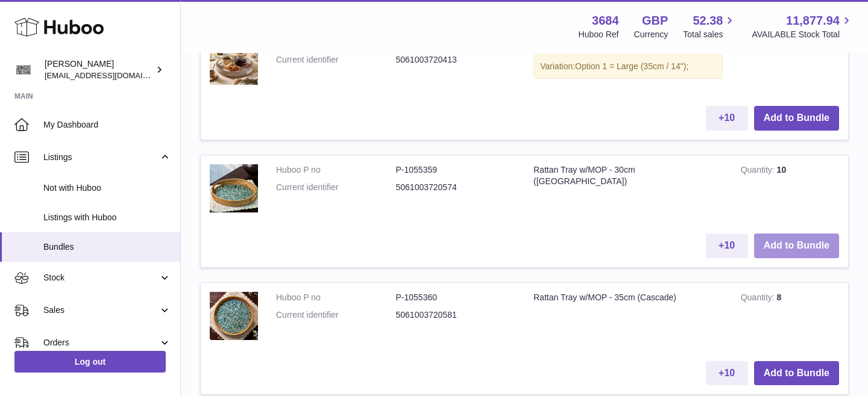  What do you see at coordinates (456, 170) in the screenshot?
I see `dd: P-1055359` at bounding box center [456, 170].